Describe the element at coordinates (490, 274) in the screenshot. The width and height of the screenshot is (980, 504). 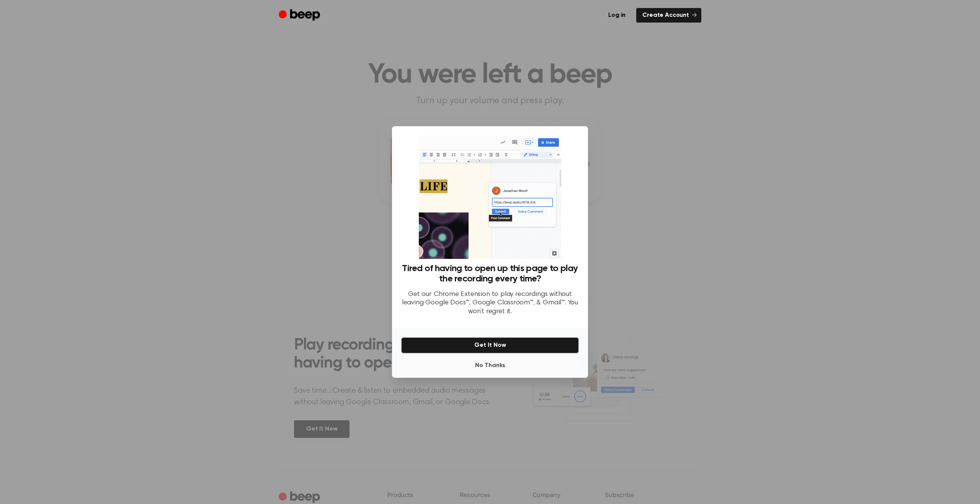
I see `h3: Tired of having to open up this page to play the recording every time?` at that location.